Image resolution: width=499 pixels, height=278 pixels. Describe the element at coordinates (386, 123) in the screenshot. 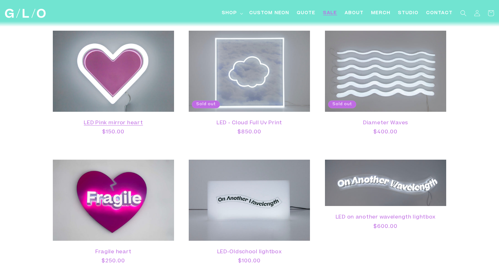

I see `a: Diameter Waves` at that location.